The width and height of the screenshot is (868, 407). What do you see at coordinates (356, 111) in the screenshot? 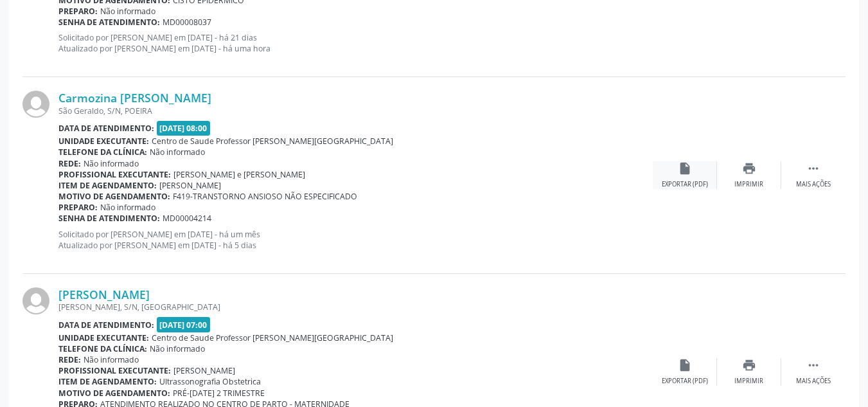
I see `div: São Geraldo, S/N, POEIRA` at bounding box center [356, 111].